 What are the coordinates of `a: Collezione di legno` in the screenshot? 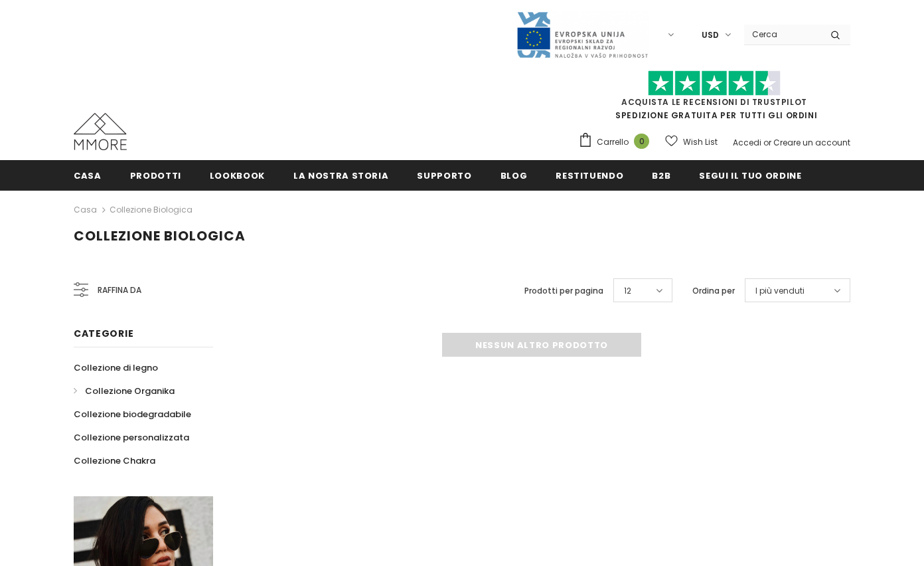 It's located at (116, 367).